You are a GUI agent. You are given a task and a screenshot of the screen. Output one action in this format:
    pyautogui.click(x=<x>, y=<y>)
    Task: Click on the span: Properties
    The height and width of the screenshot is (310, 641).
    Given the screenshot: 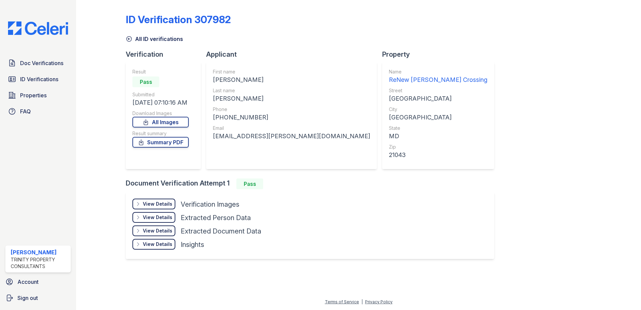 What is the action you would take?
    pyautogui.click(x=33, y=95)
    